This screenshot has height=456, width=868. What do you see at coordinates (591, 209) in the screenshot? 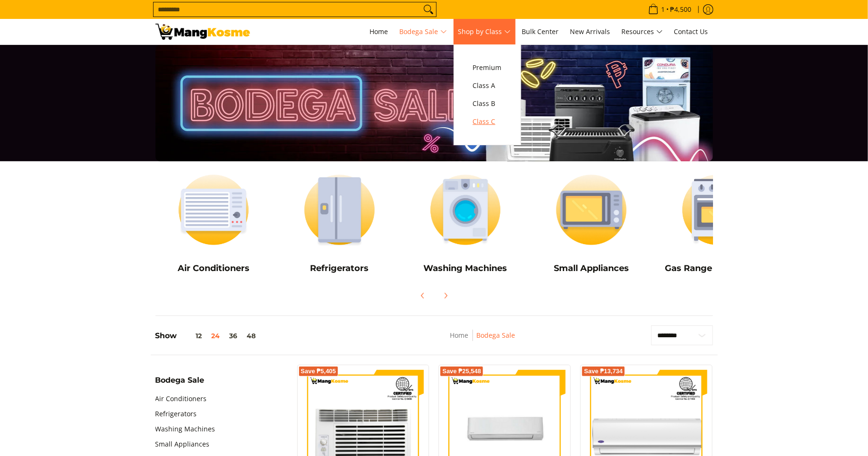
I see `img: Small Appliances` at bounding box center [591, 209].